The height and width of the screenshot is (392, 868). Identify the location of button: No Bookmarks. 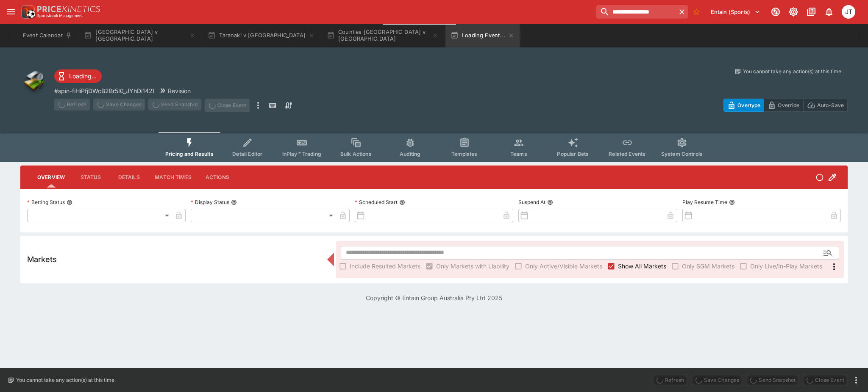
(696, 12).